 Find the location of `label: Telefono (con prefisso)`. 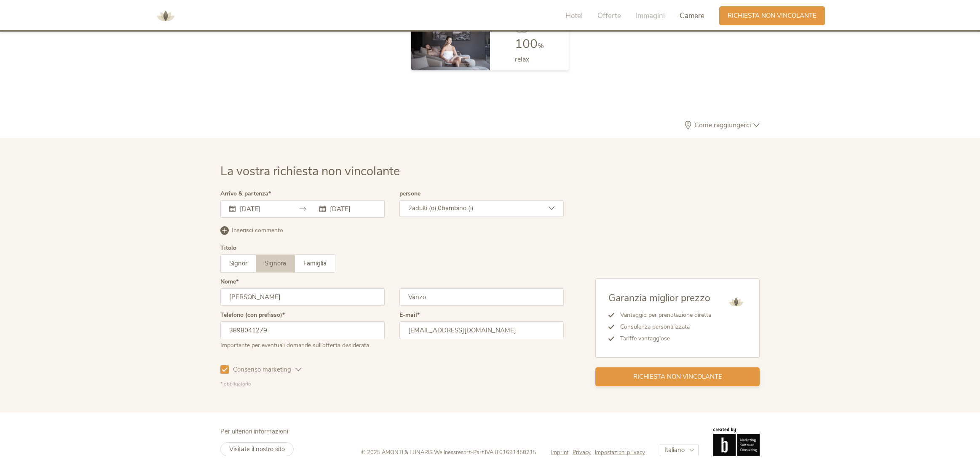

label: Telefono (con prefisso) is located at coordinates (253, 315).